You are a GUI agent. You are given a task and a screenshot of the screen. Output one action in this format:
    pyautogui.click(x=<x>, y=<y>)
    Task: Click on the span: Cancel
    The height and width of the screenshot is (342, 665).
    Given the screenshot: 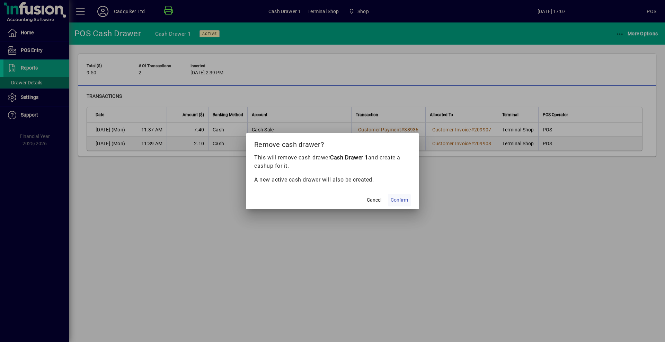 What is the action you would take?
    pyautogui.click(x=374, y=200)
    